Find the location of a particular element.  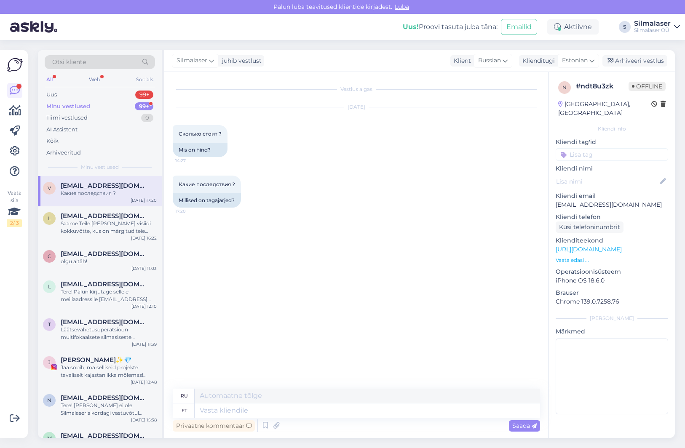

div: Mis on hind? is located at coordinates (200, 150).